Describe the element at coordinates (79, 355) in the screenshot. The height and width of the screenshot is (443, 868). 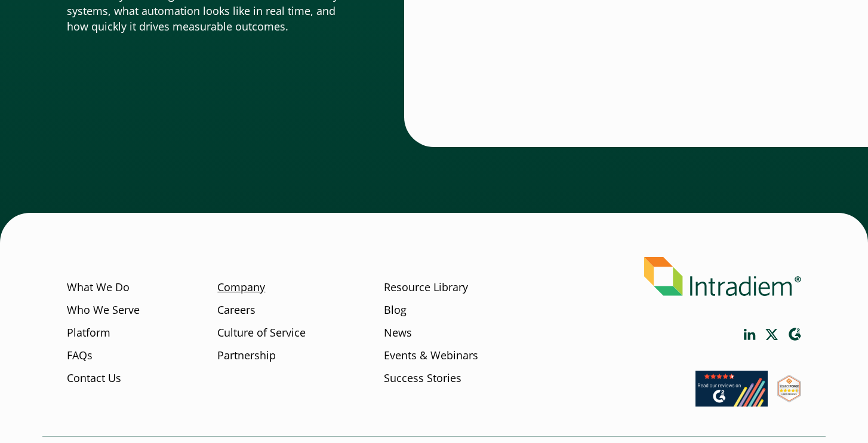
I see `a: FAQs` at that location.